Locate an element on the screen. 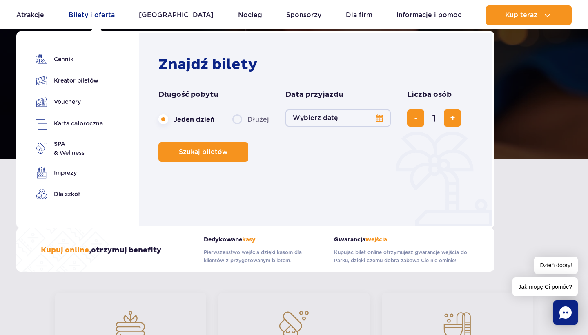 Image resolution: width=588 pixels, height=335 pixels. span: Długość pobytu is located at coordinates (188, 95).